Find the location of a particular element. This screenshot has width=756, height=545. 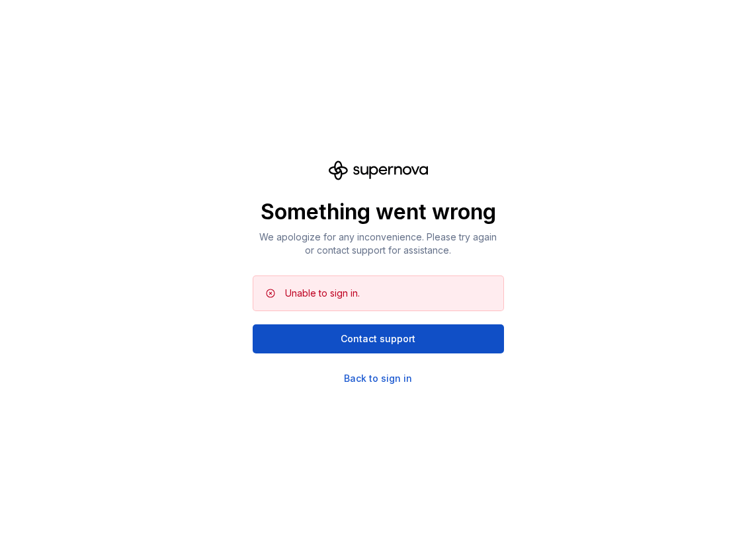

a: Back to sign in is located at coordinates (378, 379).